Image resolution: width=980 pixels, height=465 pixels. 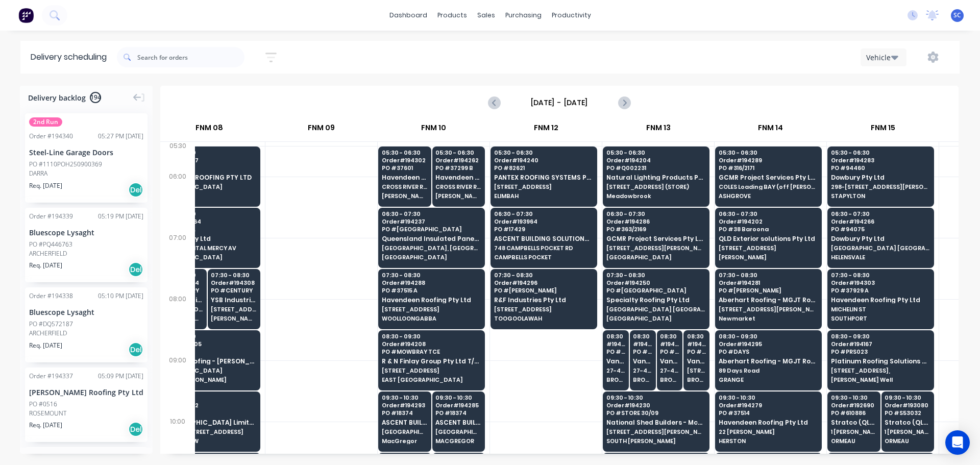 I want to click on span: Platinum Roofing Solutions Pty Ltd, so click(x=880, y=361).